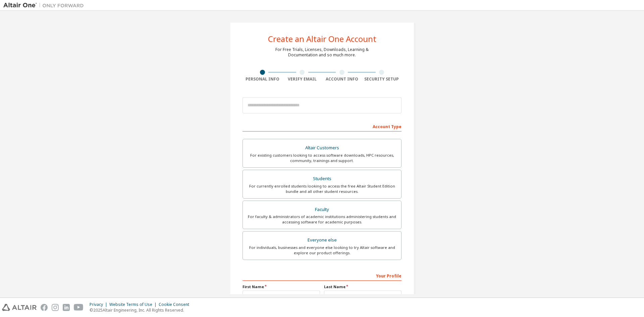 The height and width of the screenshot is (317, 644). What do you see at coordinates (44, 308) in the screenshot?
I see `img: facebook.svg` at bounding box center [44, 308].